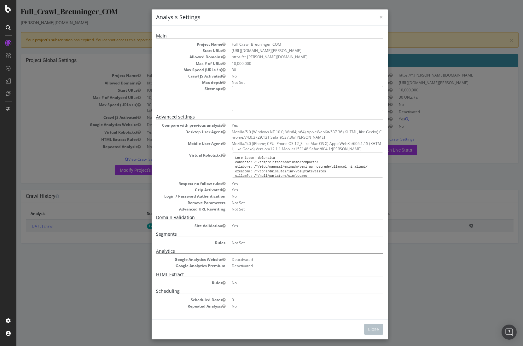  Describe the element at coordinates (175, 143) in the screenshot. I see `dt: Mobile User Agent` at that location.